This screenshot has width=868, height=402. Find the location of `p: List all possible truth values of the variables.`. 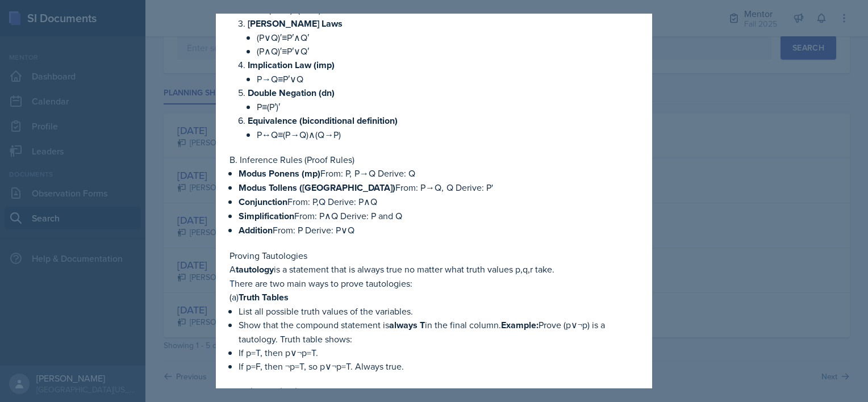

p: List all possible truth values of the variables. is located at coordinates (439, 311).